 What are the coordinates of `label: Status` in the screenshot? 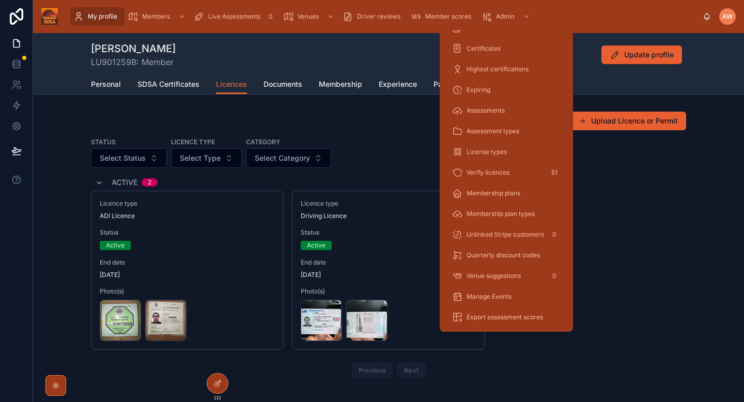 It's located at (103, 142).